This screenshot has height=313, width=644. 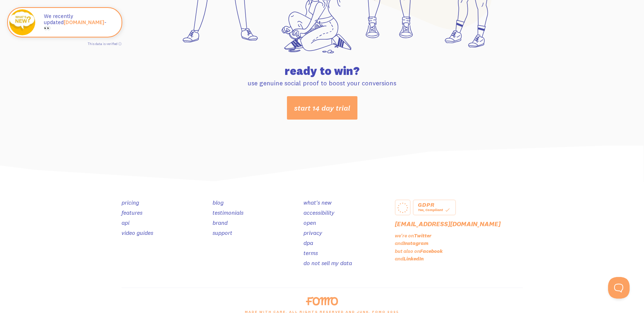 What do you see at coordinates (322, 83) in the screenshot?
I see `p: use genuine social proof to boost your conversions` at bounding box center [322, 83].